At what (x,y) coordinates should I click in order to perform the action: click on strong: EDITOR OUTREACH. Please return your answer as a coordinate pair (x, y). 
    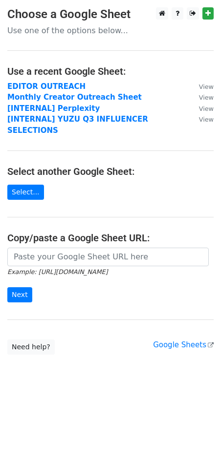
    Looking at the image, I should click on (46, 86).